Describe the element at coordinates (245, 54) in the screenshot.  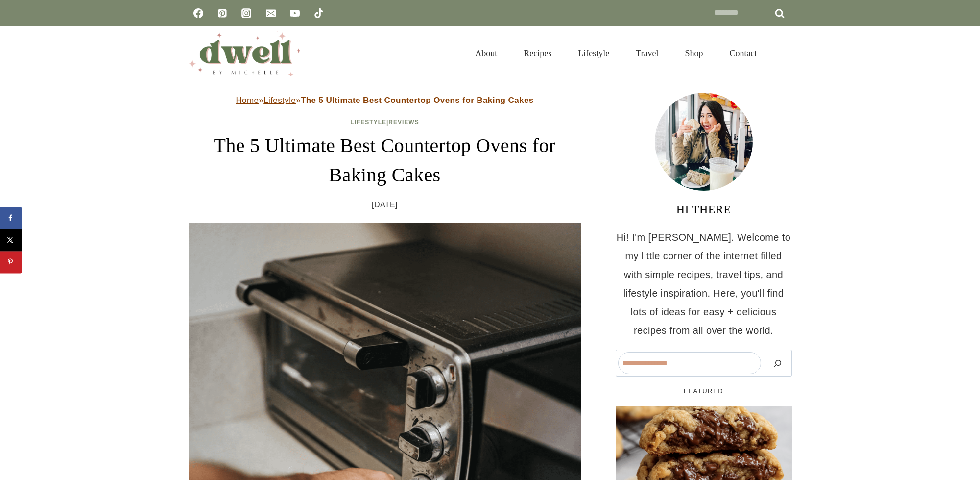
I see `a: DWELL by michelle` at that location.